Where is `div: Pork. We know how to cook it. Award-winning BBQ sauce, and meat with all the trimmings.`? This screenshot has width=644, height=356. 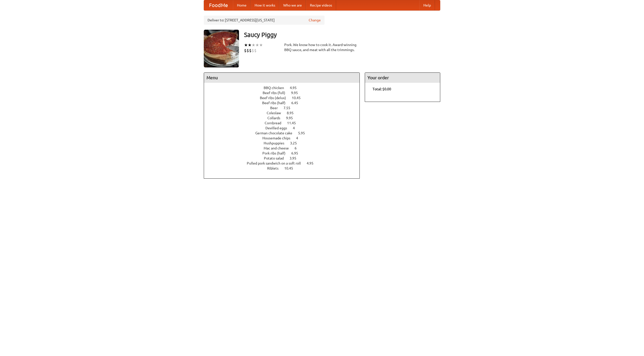
div: Pork. We know how to cook it. Award-winning BBQ sauce, and meat with all the trimmings. is located at coordinates (322, 48).